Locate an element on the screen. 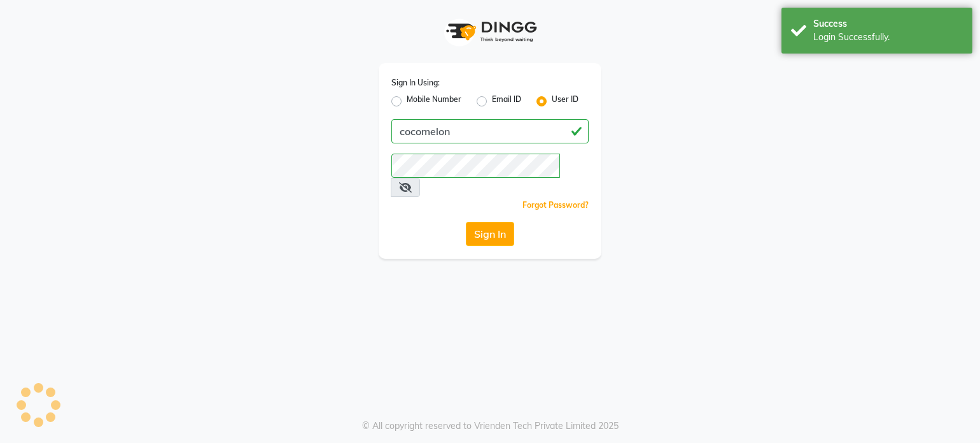 The image size is (980, 443). label: Mobile Number is located at coordinates (434, 101).